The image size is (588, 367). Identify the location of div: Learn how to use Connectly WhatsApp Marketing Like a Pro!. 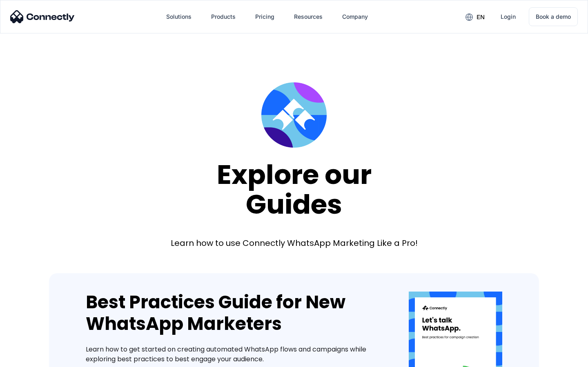
(294, 243).